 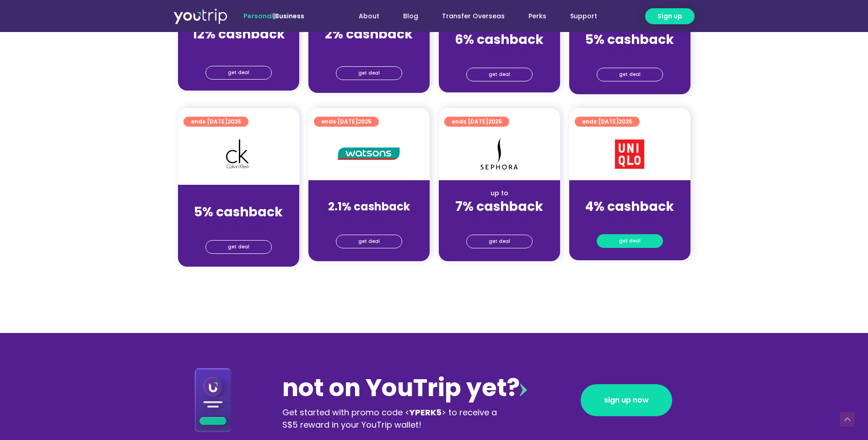 I want to click on img: Download App, so click(x=213, y=400).